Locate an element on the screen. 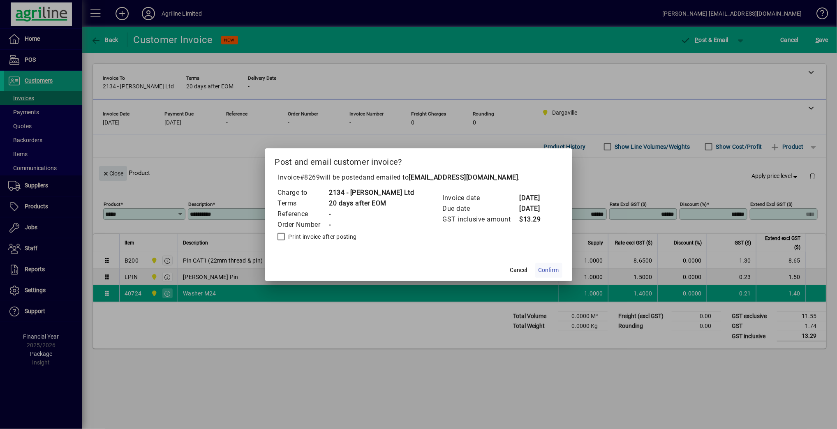 Image resolution: width=837 pixels, height=429 pixels. td: Due date is located at coordinates (481, 209).